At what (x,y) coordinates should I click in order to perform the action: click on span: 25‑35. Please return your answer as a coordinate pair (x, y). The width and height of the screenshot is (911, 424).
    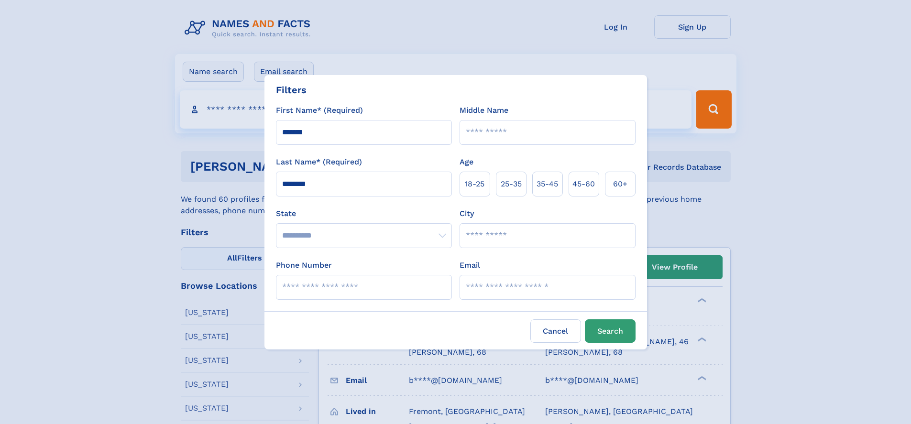
    Looking at the image, I should click on (511, 184).